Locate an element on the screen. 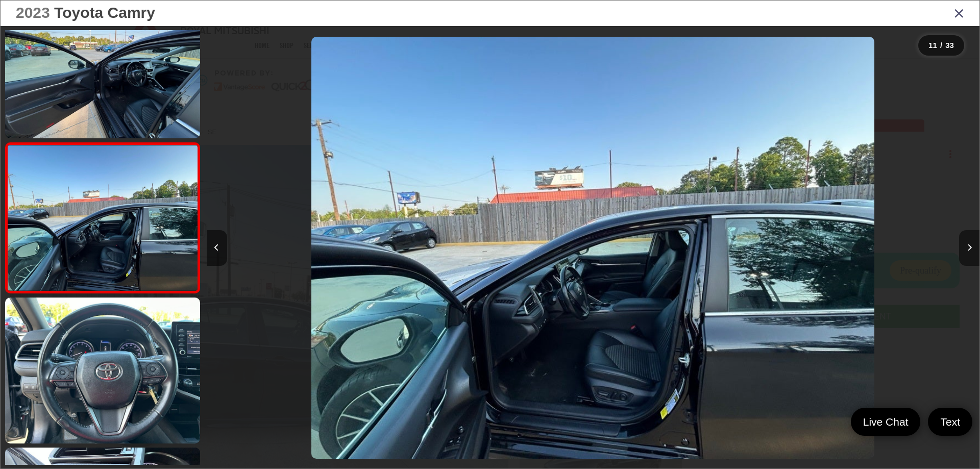 This screenshot has width=980, height=469. button: Previous image is located at coordinates (217, 248).